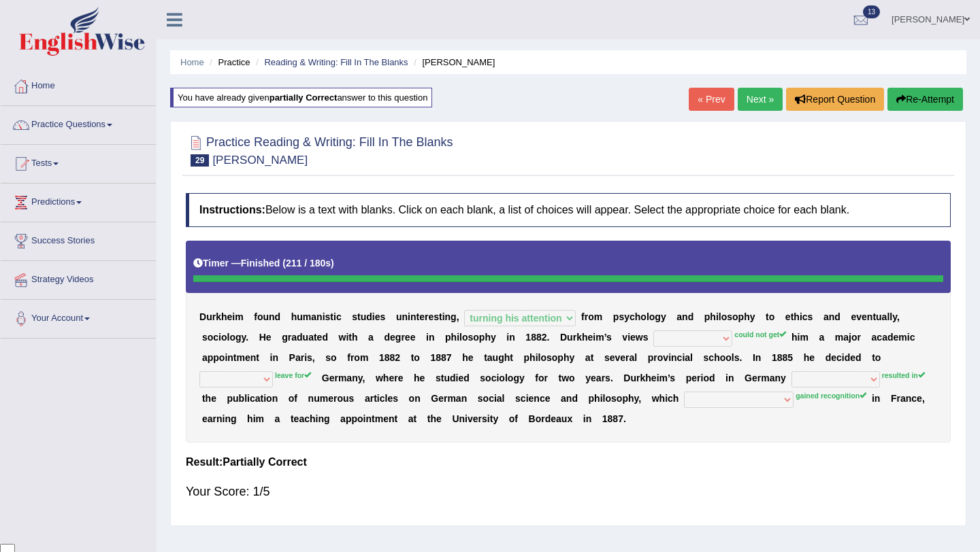 The width and height of the screenshot is (980, 552). What do you see at coordinates (859, 317) in the screenshot?
I see `b: v` at bounding box center [859, 317].